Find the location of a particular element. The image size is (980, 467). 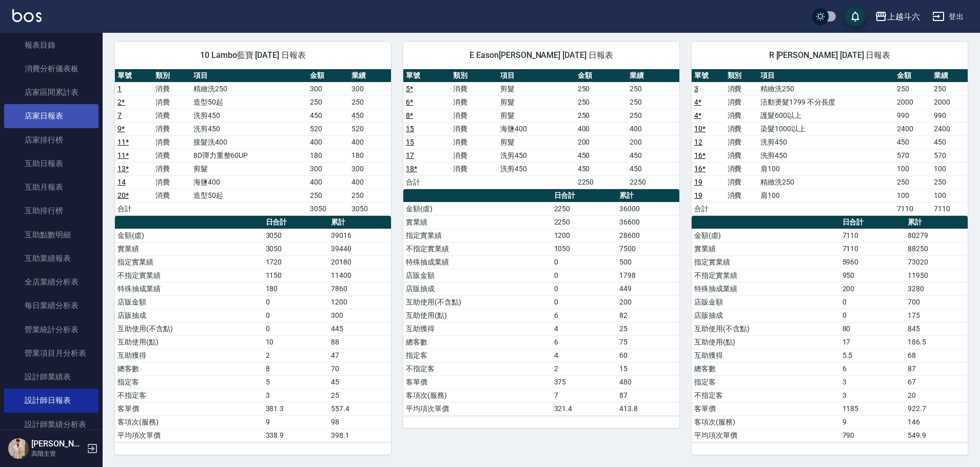

td: 5 is located at coordinates (295, 382).